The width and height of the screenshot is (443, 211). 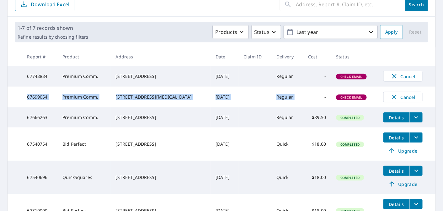 What do you see at coordinates (84, 144) in the screenshot?
I see `td: Bid Perfect` at bounding box center [84, 144].